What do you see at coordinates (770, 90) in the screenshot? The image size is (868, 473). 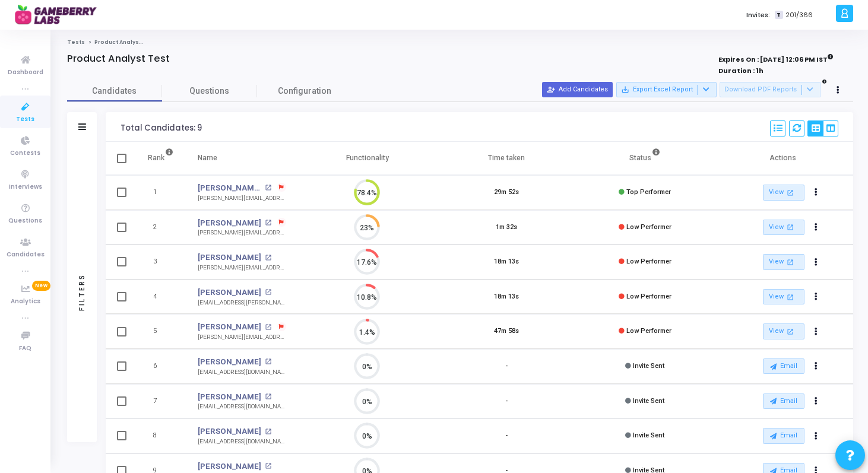 I see `button: Download PDF Reports` at bounding box center [770, 90].